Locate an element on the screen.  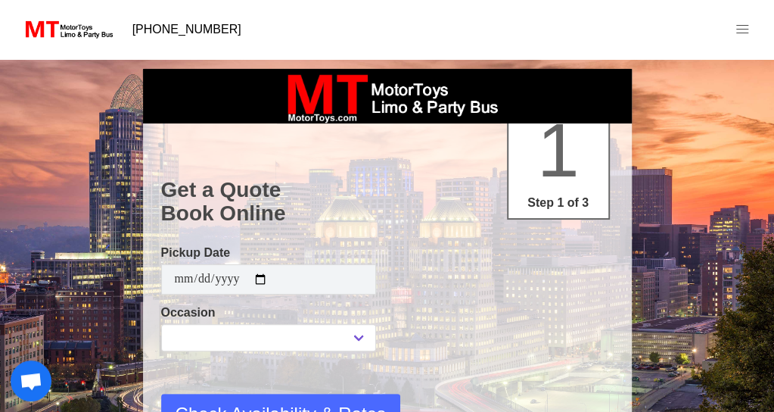
p: Step 1 of 3 is located at coordinates (559, 203).